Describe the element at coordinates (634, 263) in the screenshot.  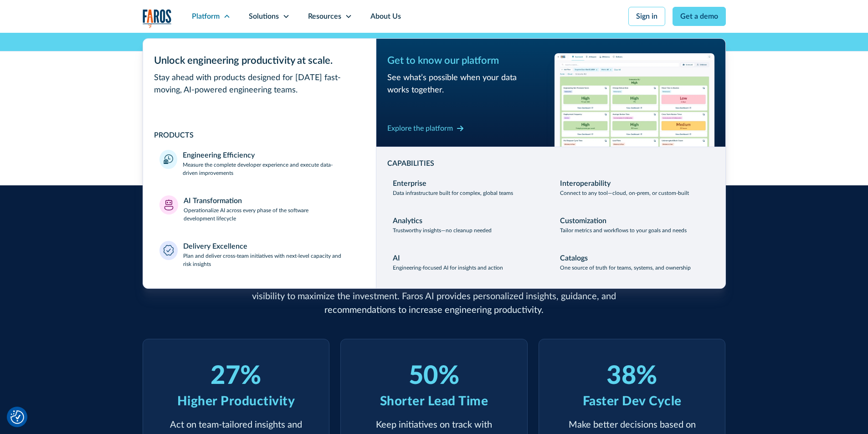
I see `a: CatalogsOne source of truth for teams, systems, and ownership` at that location.